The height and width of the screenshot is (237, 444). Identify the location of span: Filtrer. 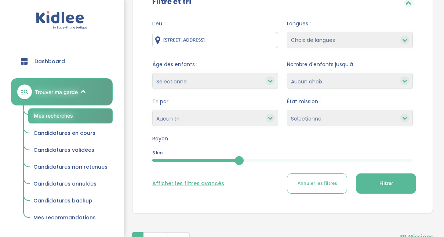
(386, 183).